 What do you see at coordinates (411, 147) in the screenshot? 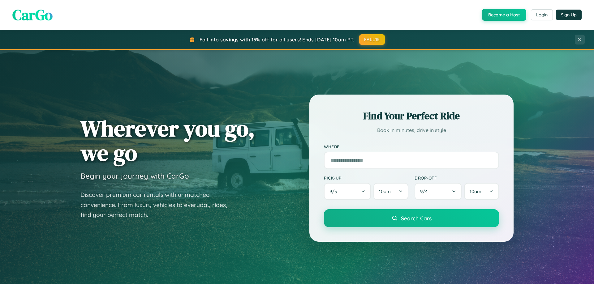
I see `label: Where` at bounding box center [411, 147].